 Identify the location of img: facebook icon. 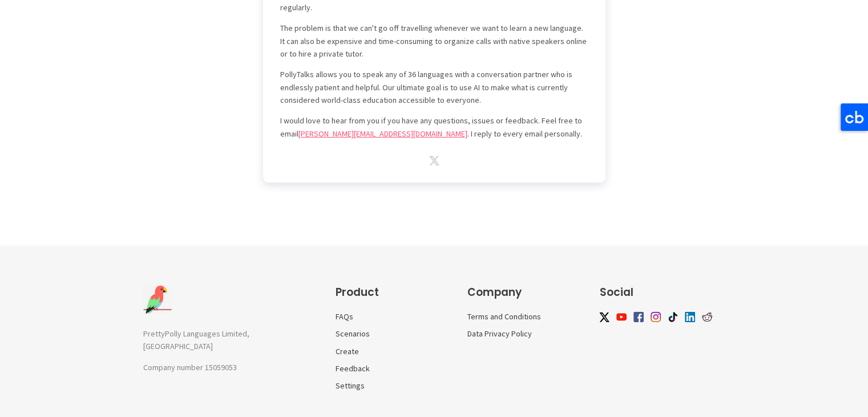
(639, 317).